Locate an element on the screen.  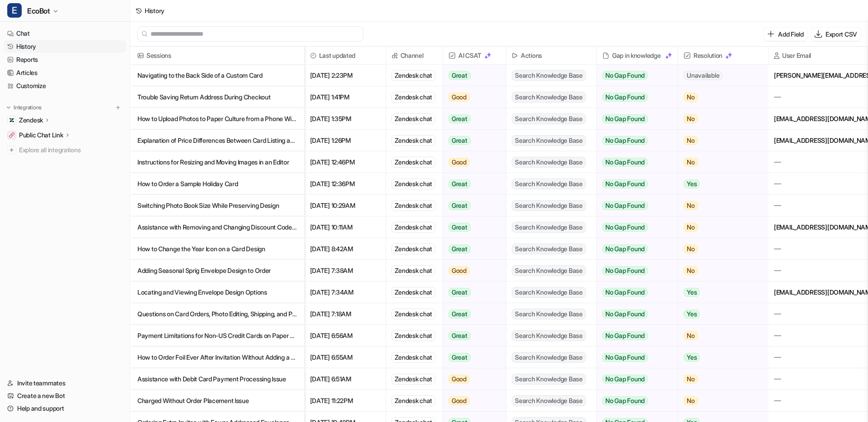
a: Help and support is located at coordinates (64, 409).